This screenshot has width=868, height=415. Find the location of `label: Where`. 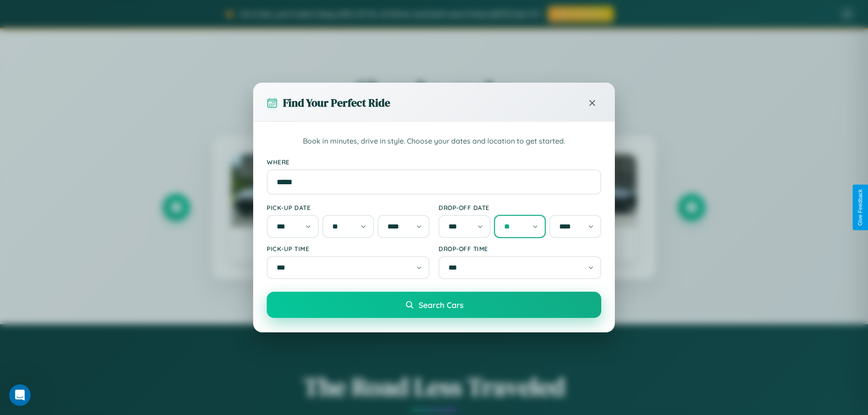

label: Where is located at coordinates (434, 162).